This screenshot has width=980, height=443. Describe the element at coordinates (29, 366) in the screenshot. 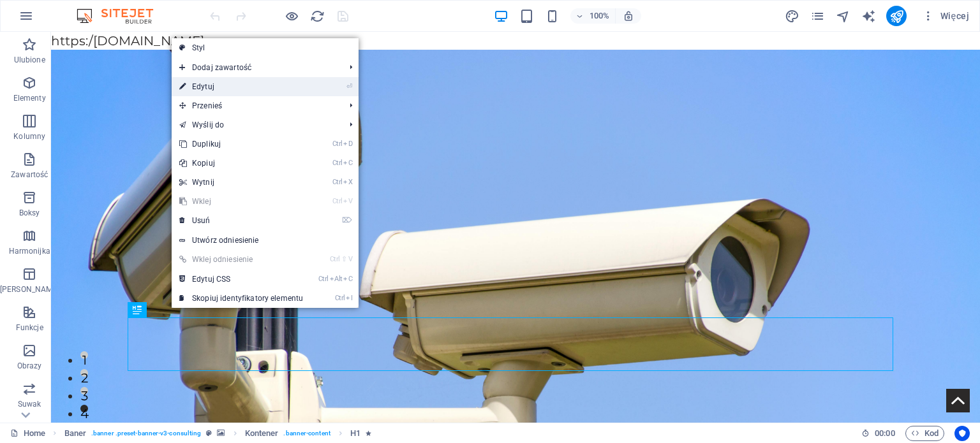

I see `p: Obrazy` at that location.